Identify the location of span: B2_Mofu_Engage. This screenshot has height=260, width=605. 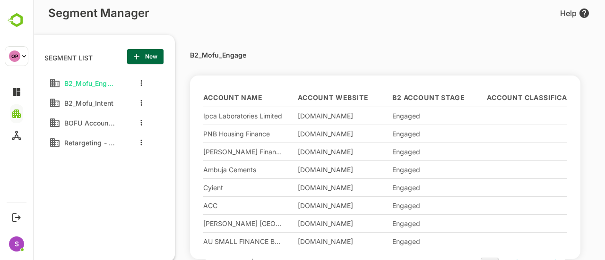
(55, 83).